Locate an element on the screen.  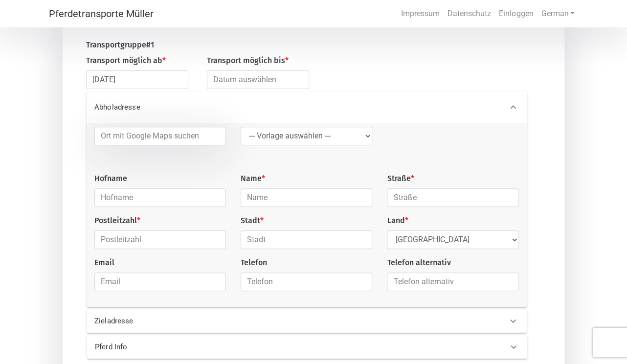
div: Zieladresse is located at coordinates (306, 321).